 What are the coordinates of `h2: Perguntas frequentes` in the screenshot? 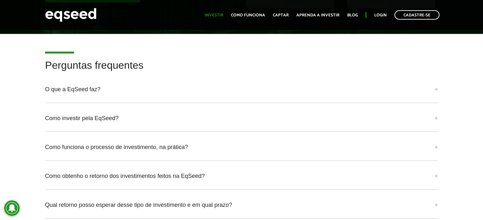 It's located at (241, 70).